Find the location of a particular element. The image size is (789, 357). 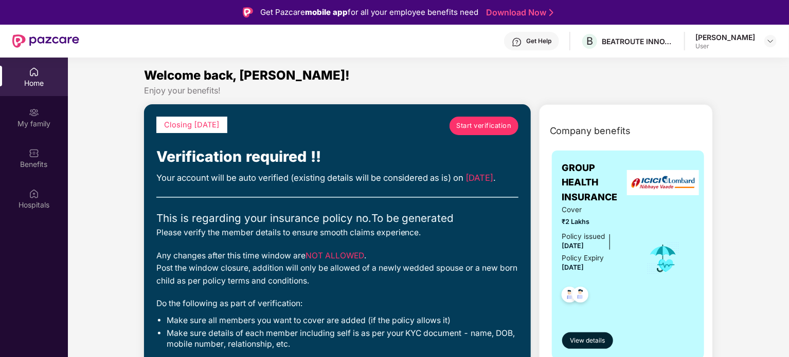

span: B is located at coordinates (589, 41).